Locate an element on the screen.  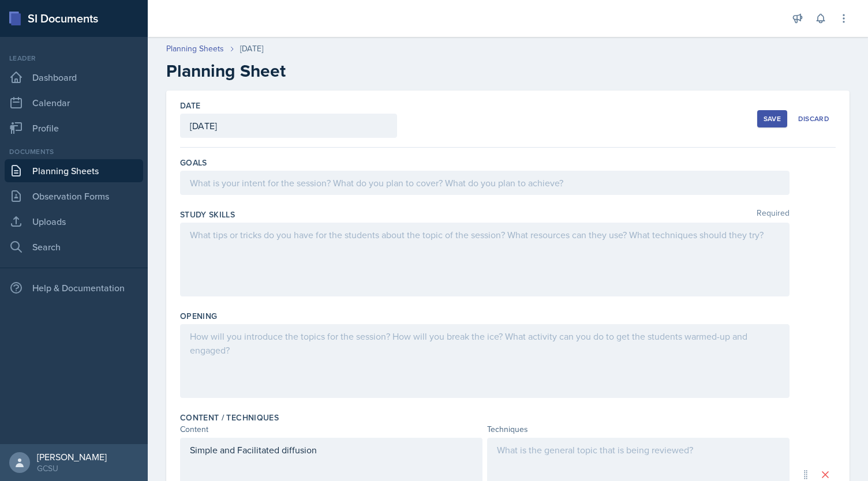
div: Discard is located at coordinates (813, 119).